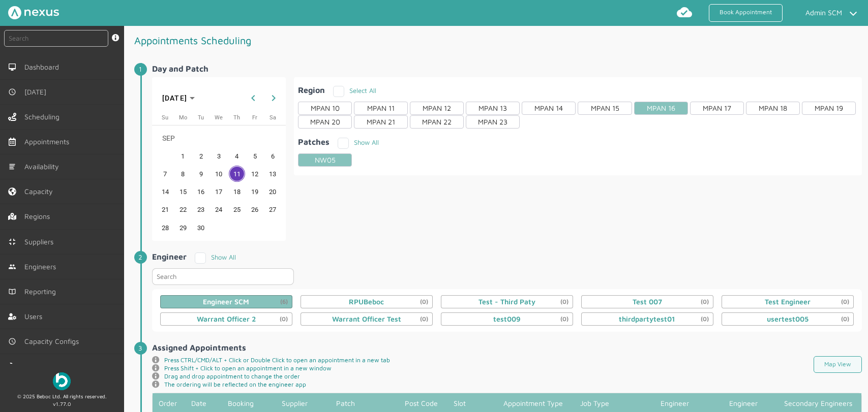 The height and width of the screenshot is (412, 868). I want to click on span: 21, so click(165, 210).